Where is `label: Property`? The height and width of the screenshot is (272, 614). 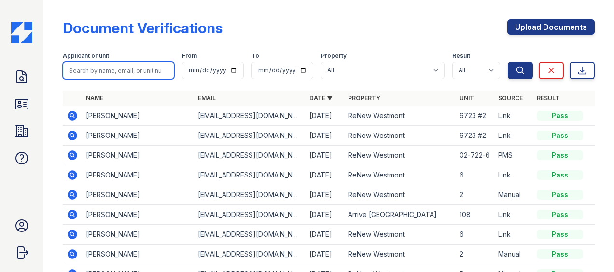 label: Property is located at coordinates (333, 56).